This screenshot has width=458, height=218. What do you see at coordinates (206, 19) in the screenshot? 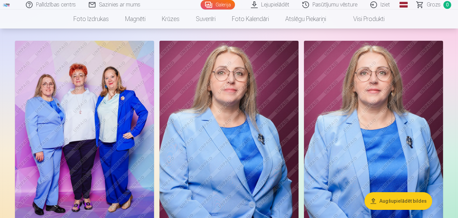
I see `a: Suvenīri` at bounding box center [206, 19].